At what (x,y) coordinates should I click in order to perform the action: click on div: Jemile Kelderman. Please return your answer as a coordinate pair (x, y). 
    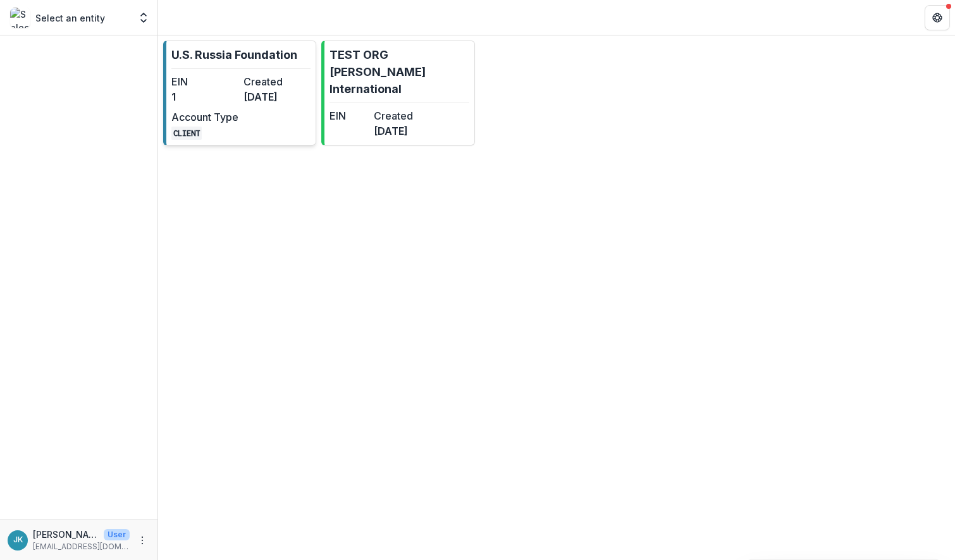
    Looking at the image, I should click on (18, 540).